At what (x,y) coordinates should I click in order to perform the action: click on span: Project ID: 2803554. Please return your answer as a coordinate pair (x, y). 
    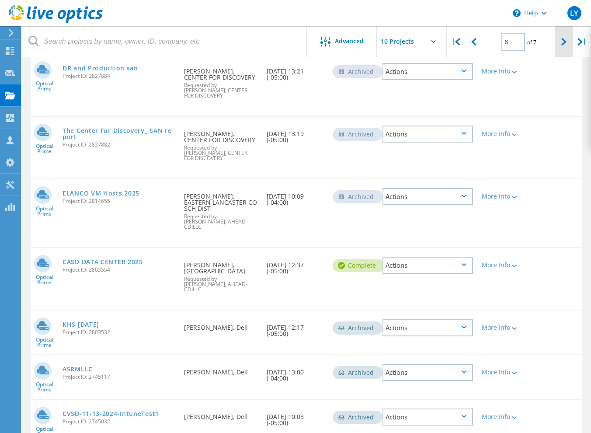
    Looking at the image, I should click on (119, 270).